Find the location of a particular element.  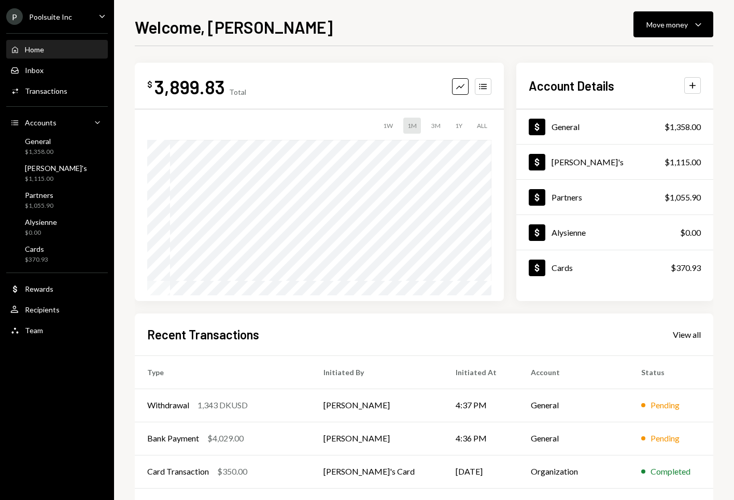

a: Recipients is located at coordinates (57, 310).